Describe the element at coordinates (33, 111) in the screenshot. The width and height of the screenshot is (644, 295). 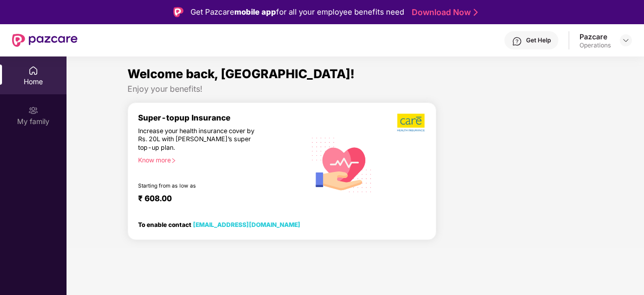
I see `img: svg+xml;base64,PHN2ZyB3aWR0aD0iMjAiIGhlaWdodD0iMjAiIHZpZXdCb3g9IjAgMCAyMCAyMCIgZmlsbD0ibm9uZSIgeG...` at that location.